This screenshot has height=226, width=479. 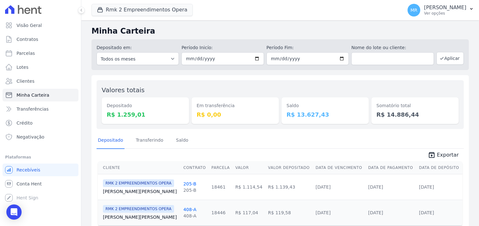 What do you see at coordinates (110, 141) in the screenshot?
I see `a: Depositado` at bounding box center [110, 141].